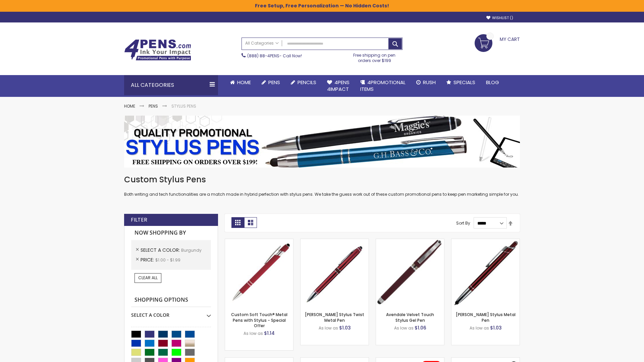  What do you see at coordinates (374, 57) in the screenshot?
I see `div: Free shipping on pen orders over $199` at bounding box center [374, 57].